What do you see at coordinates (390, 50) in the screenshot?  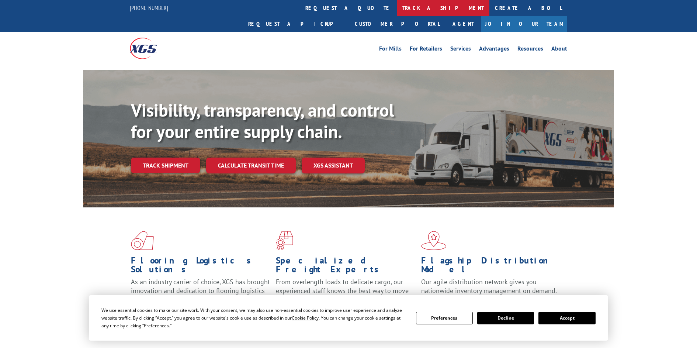 I see `a: For Mills` at bounding box center [390, 50].